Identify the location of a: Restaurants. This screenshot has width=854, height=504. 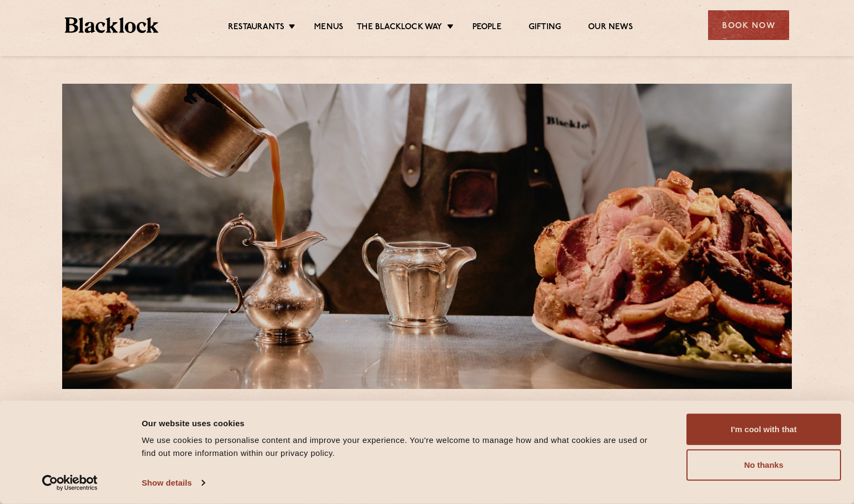
(256, 28).